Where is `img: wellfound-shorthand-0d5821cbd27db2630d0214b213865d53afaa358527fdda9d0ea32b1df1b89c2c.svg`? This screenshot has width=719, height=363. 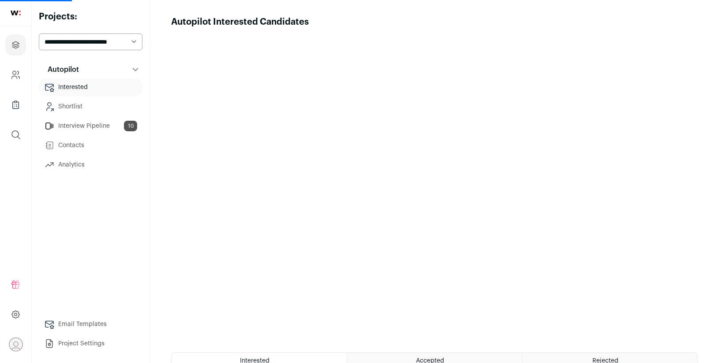 img: wellfound-shorthand-0d5821cbd27db2630d0214b213865d53afaa358527fdda9d0ea32b1df1b89c2c.svg is located at coordinates (15, 13).